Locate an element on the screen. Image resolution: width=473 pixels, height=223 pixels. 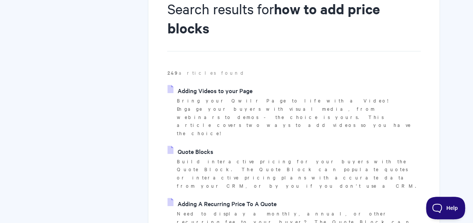
a: Adding Videos to your Page is located at coordinates (209, 91).